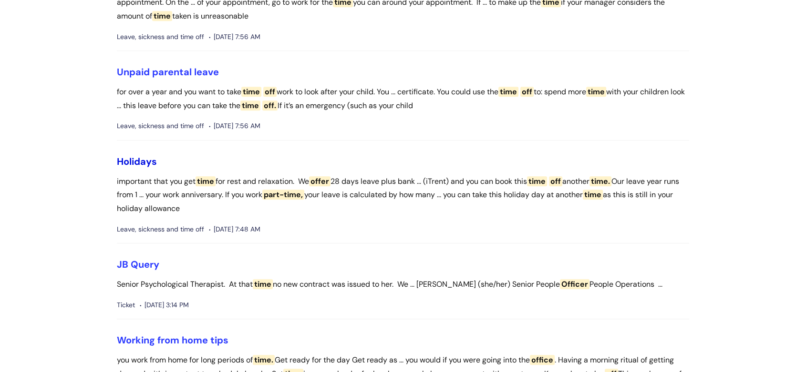 The image size is (806, 372). I want to click on span: Ticket, so click(126, 305).